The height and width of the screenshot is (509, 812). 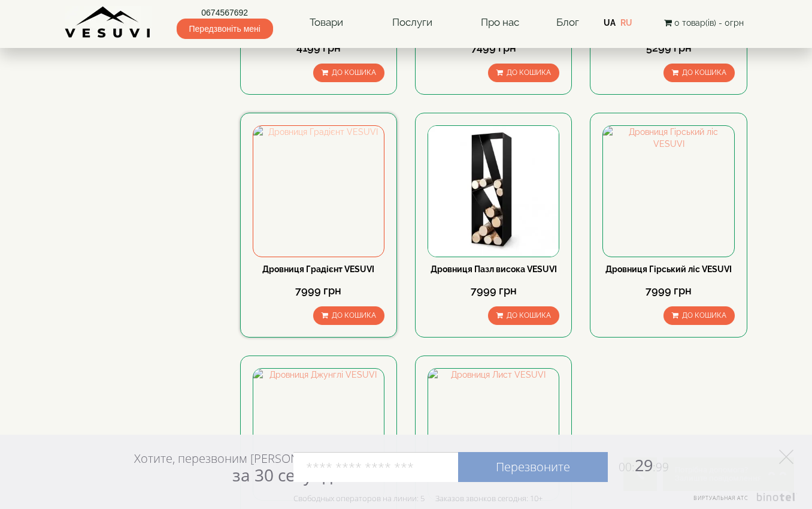 I want to click on a: Дровниця Градієнт VESUVI, so click(x=318, y=269).